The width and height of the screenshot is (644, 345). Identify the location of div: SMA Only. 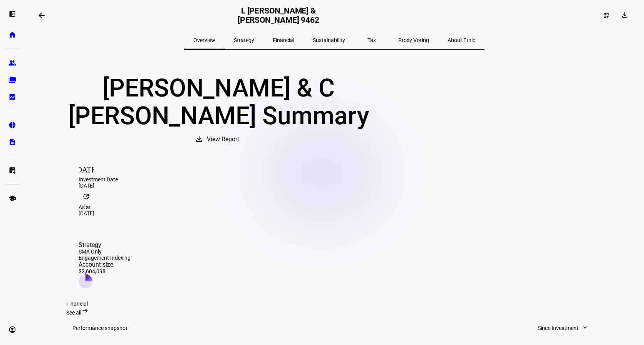
(104, 252).